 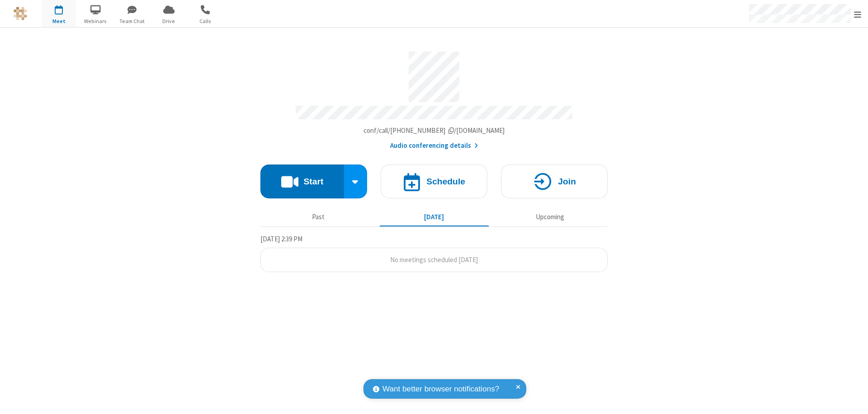 What do you see at coordinates (446, 181) in the screenshot?
I see `h4: Schedule` at bounding box center [446, 181].